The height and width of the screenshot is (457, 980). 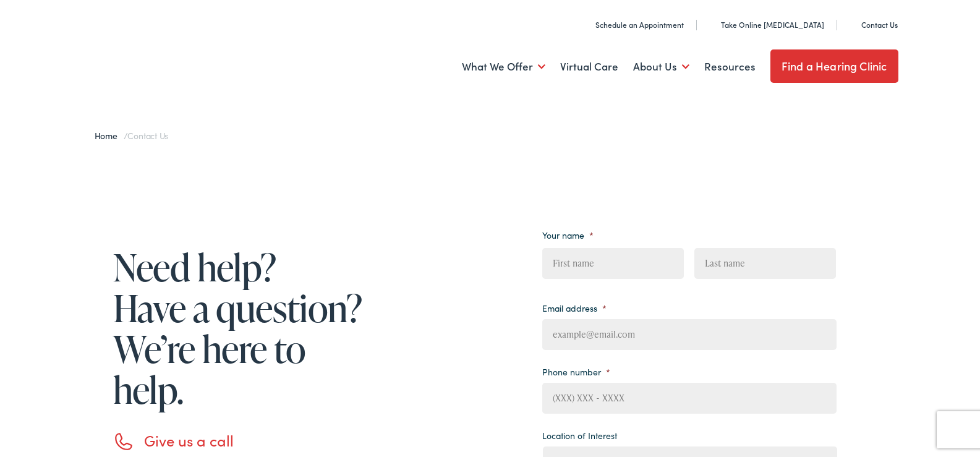 I want to click on a: About Us, so click(x=661, y=67).